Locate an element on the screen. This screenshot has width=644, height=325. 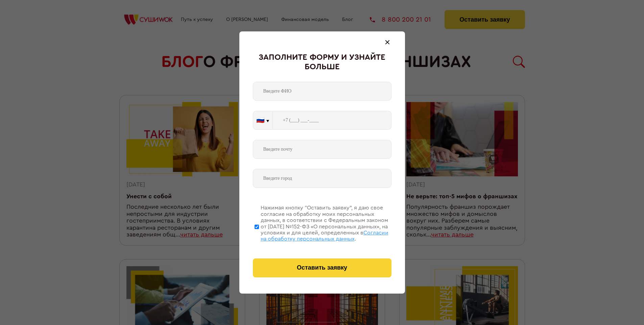
div: Заполните форму и узнайте больше is located at coordinates (322, 62).